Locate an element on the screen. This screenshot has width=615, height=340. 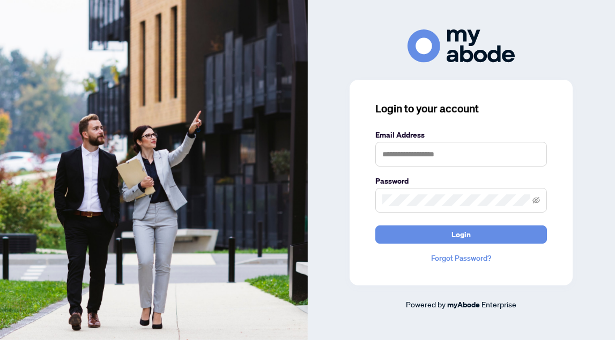
button: Login is located at coordinates (461, 235).